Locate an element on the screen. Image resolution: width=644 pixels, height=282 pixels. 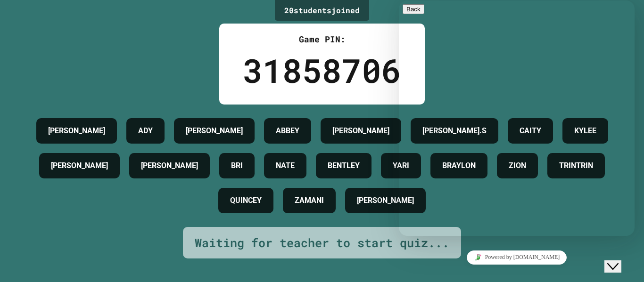
h4: BRI is located at coordinates (237, 166).